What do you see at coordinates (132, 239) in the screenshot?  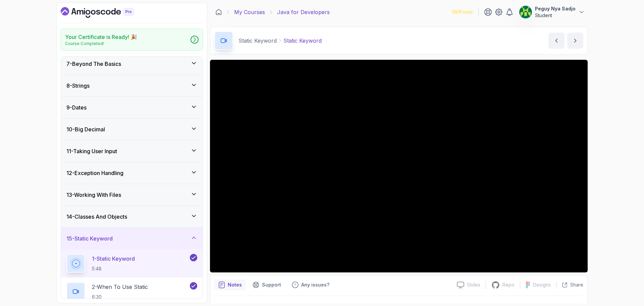 I see `button: 15-Static Keyword` at bounding box center [132, 239].